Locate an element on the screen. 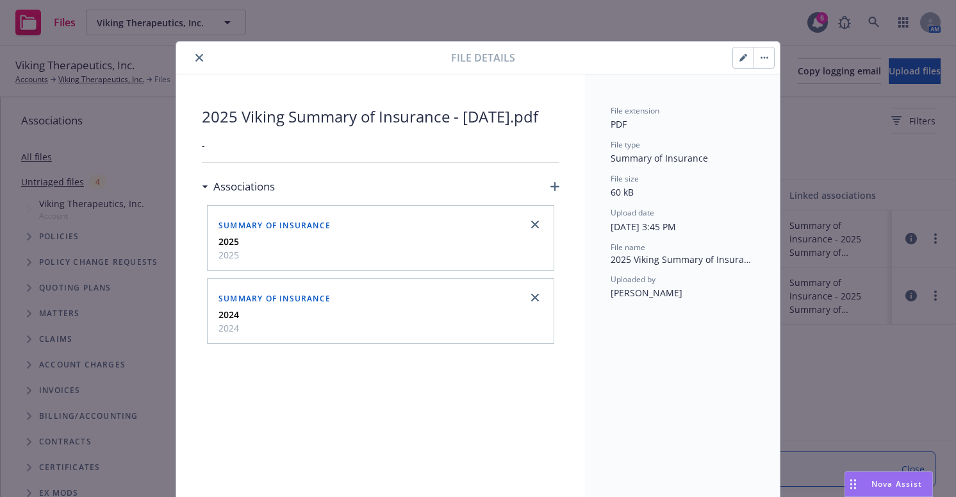  span: 2024 is located at coordinates (229, 327).